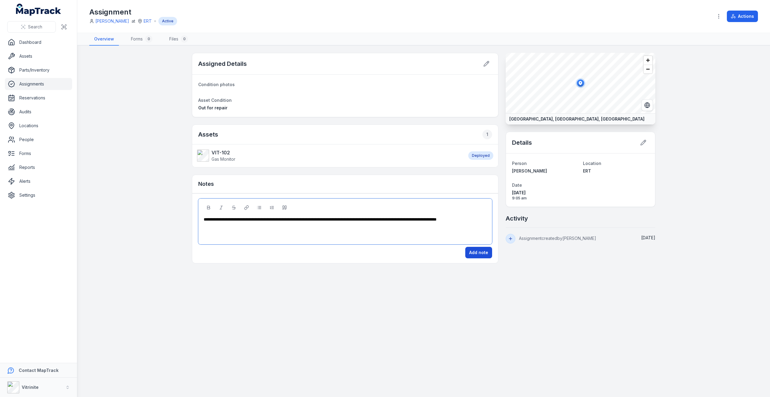 The width and height of the screenshot is (770, 397). What do you see at coordinates (38, 70) in the screenshot?
I see `a: Parts/Inventory` at bounding box center [38, 70].